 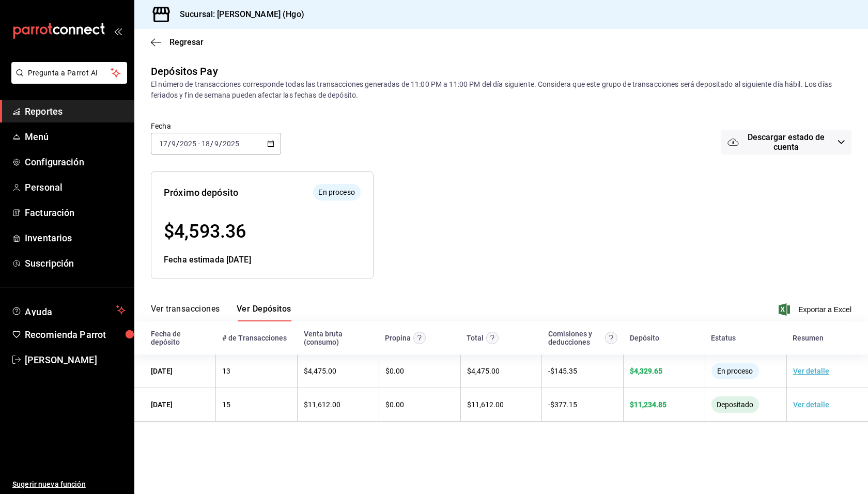 I want to click on div: # de Transacciones, so click(x=254, y=337).